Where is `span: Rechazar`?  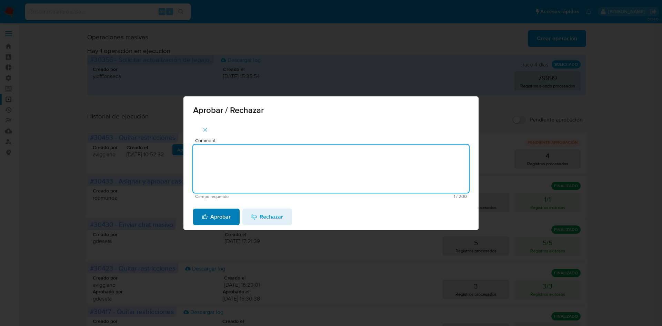
span: Rechazar is located at coordinates (267, 217).